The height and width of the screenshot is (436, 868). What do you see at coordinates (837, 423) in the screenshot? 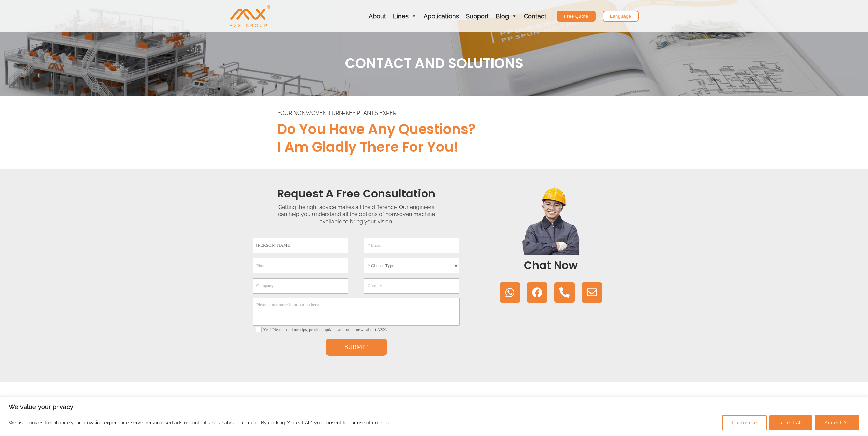
I see `button: Accept All` at bounding box center [837, 423].